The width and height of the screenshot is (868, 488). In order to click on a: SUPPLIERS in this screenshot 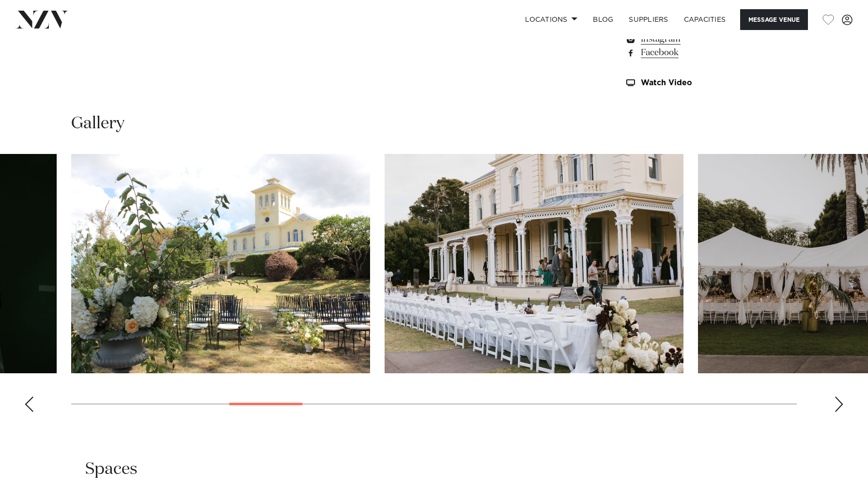, I will do `click(648, 19)`.